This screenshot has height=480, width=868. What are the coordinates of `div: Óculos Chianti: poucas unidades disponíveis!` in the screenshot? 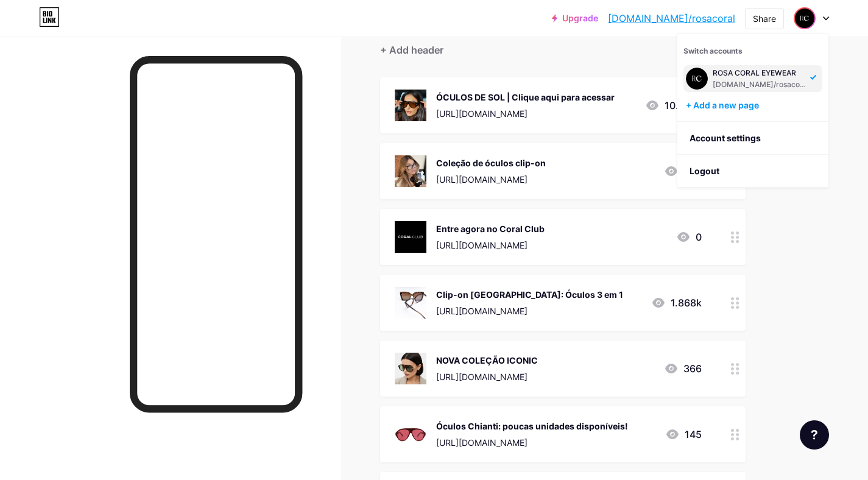 It's located at (531, 426).